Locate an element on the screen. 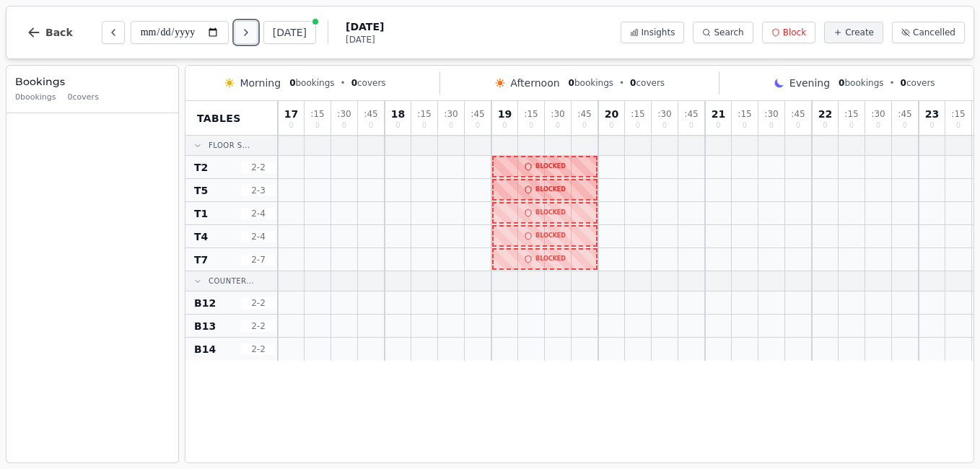  span: Insights is located at coordinates (658, 33).